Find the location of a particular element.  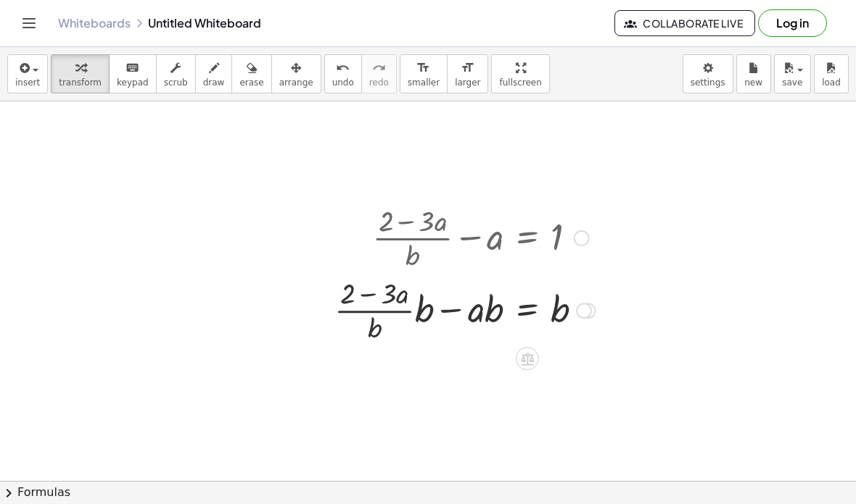

button: transform is located at coordinates (79, 74).